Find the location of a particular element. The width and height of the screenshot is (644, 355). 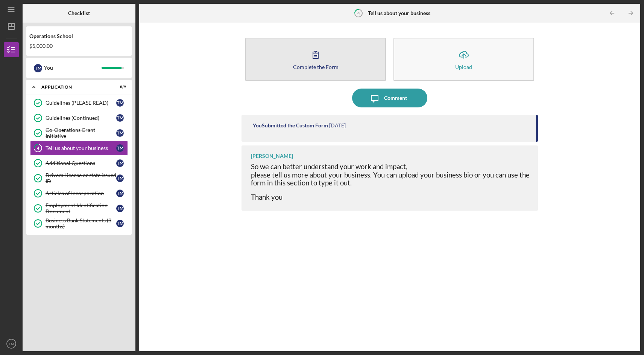

a: Additional QuestionsTM is located at coordinates (79, 163).